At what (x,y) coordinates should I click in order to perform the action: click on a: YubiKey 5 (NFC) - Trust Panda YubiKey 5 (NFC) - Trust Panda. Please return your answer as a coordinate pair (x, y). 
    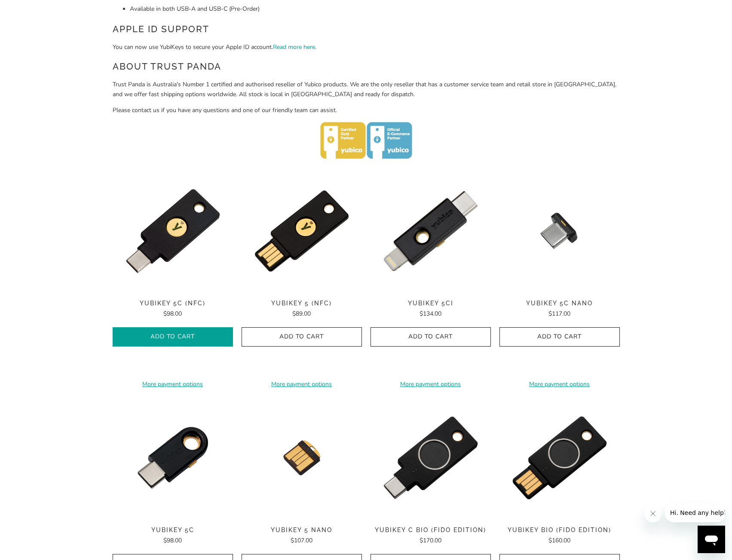
    Looking at the image, I should click on (301, 232).